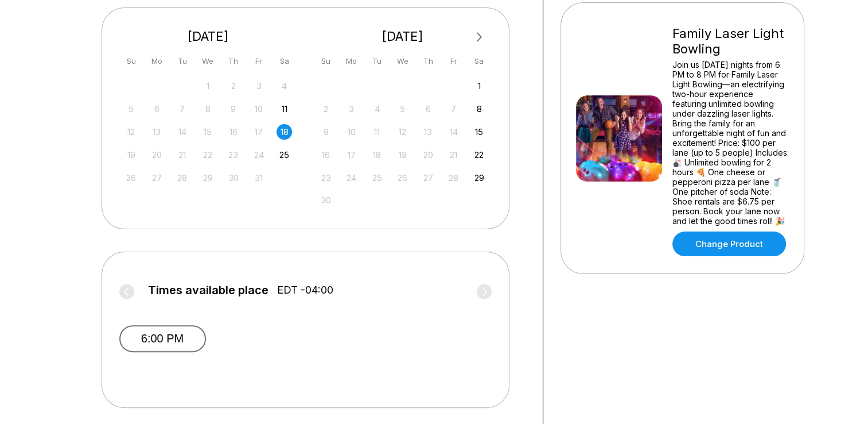 This screenshot has width=868, height=424. I want to click on div: Not available Wednesday, October 29th, 2025, so click(208, 178).